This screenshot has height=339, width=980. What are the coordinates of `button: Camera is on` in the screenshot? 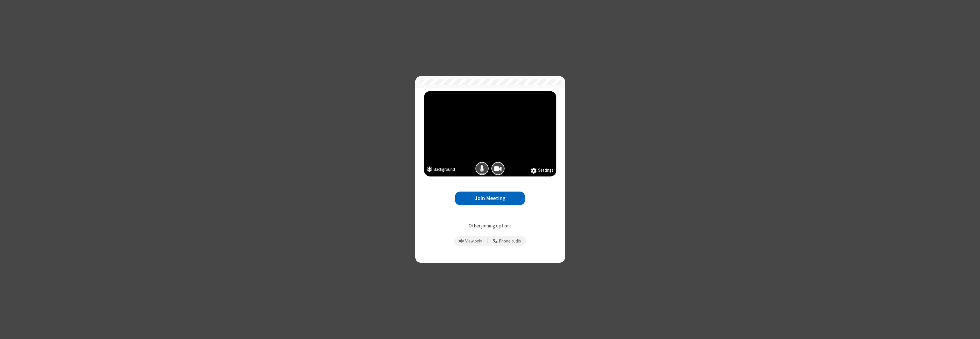 It's located at (498, 169).